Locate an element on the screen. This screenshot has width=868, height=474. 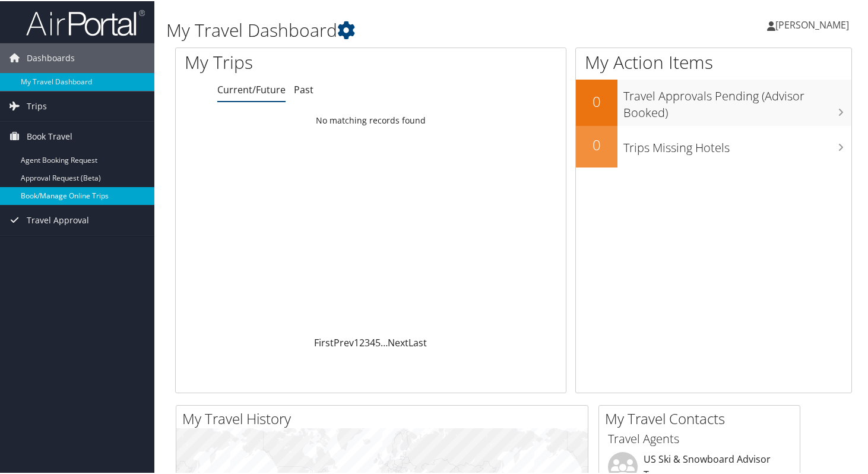
img: airportal-logo.png is located at coordinates (85, 21).